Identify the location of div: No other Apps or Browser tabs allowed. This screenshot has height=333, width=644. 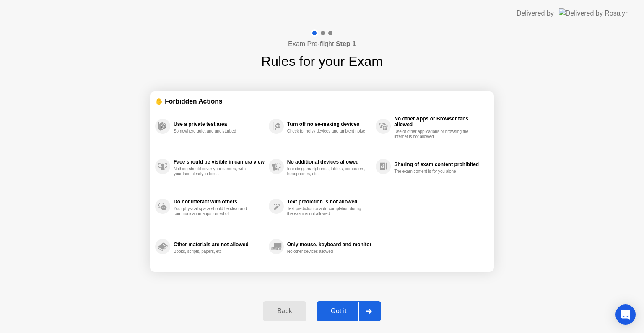
(439, 122).